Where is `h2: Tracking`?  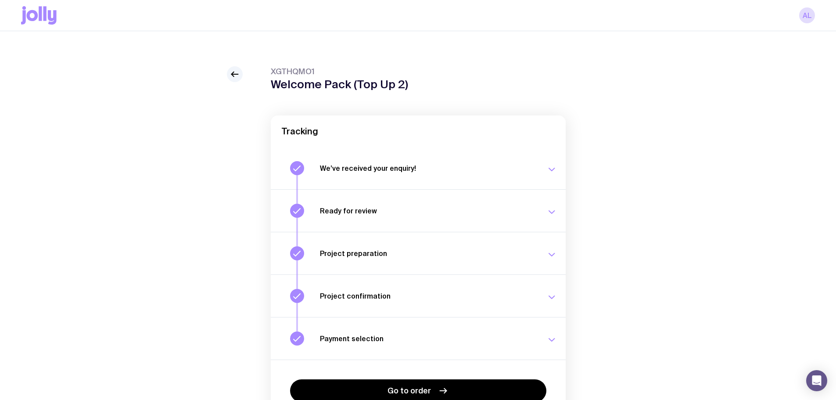
h2: Tracking is located at coordinates (418, 131).